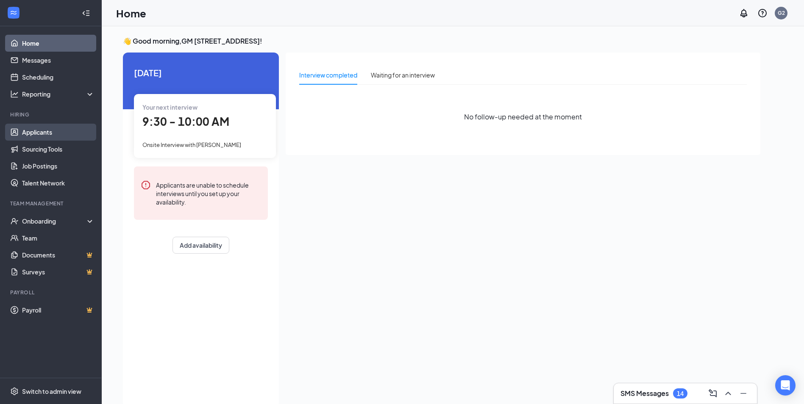  I want to click on span: Your next interview, so click(170, 107).